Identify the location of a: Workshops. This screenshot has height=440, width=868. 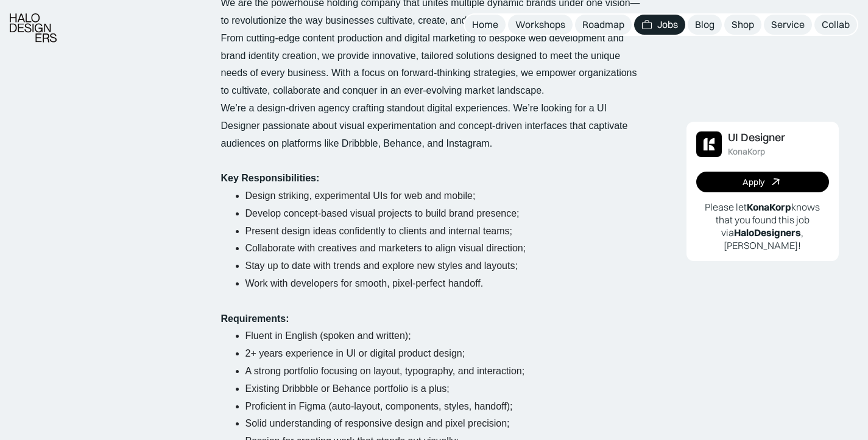
(540, 25).